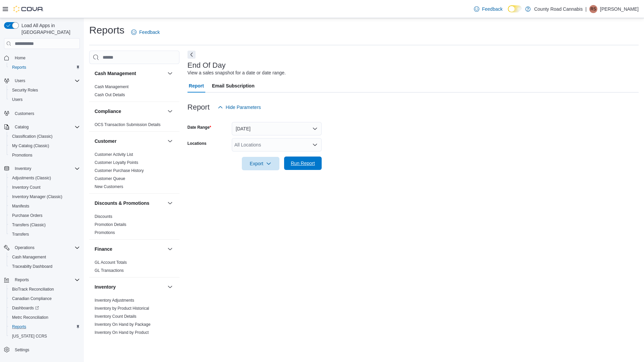 The width and height of the screenshot is (644, 362). I want to click on span: Classification (Classic), so click(32, 136).